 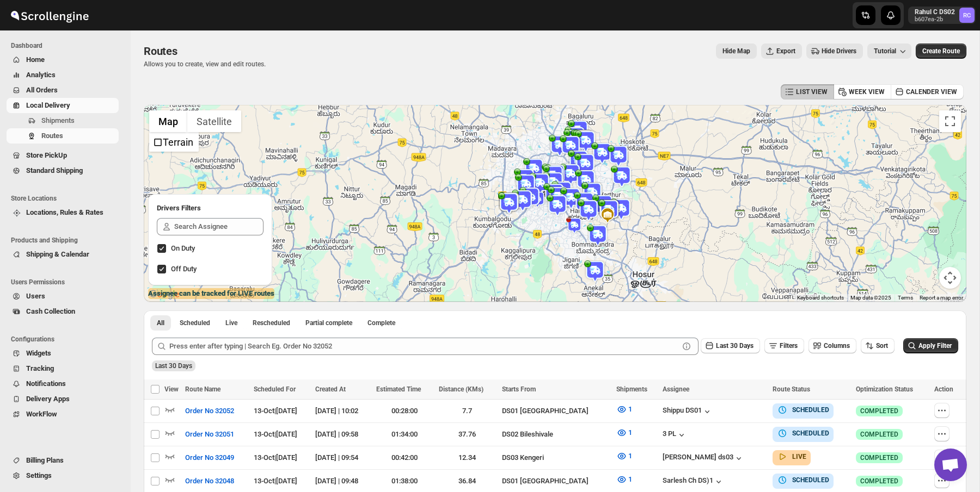 I want to click on button: Order No 32052, so click(x=210, y=411).